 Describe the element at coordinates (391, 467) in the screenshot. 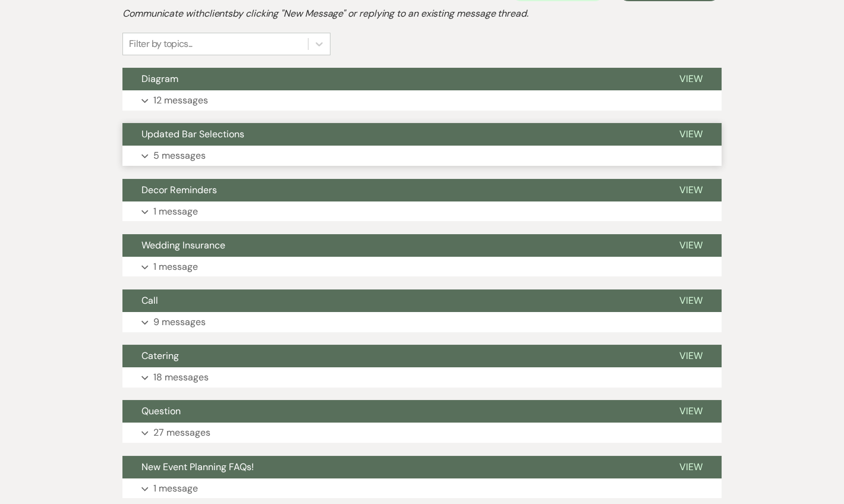

I see `button: New Event Planning FAQs!` at that location.